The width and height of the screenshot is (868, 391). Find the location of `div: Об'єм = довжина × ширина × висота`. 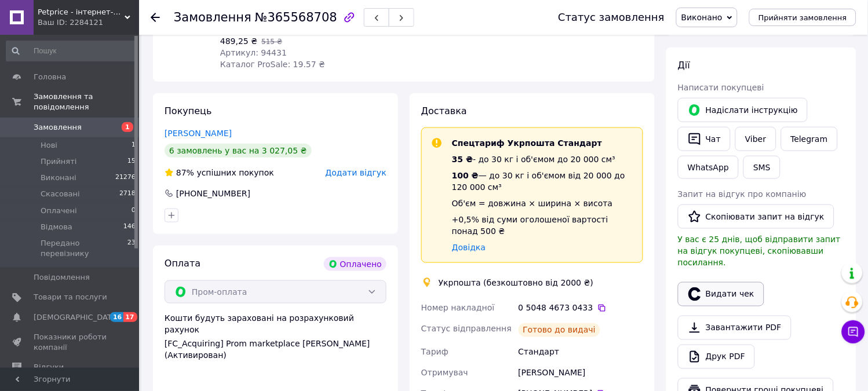

div: Об'єм = довжина × ширина × висота is located at coordinates (542, 203).